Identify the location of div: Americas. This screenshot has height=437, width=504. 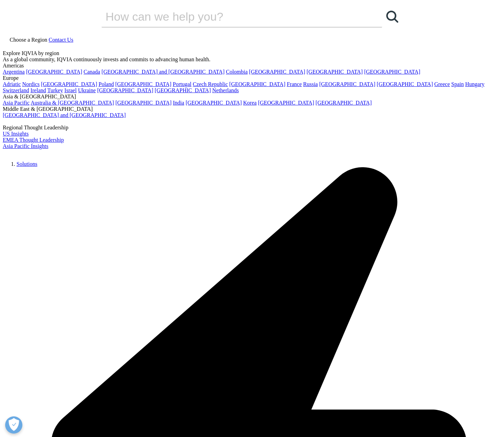
(252, 66).